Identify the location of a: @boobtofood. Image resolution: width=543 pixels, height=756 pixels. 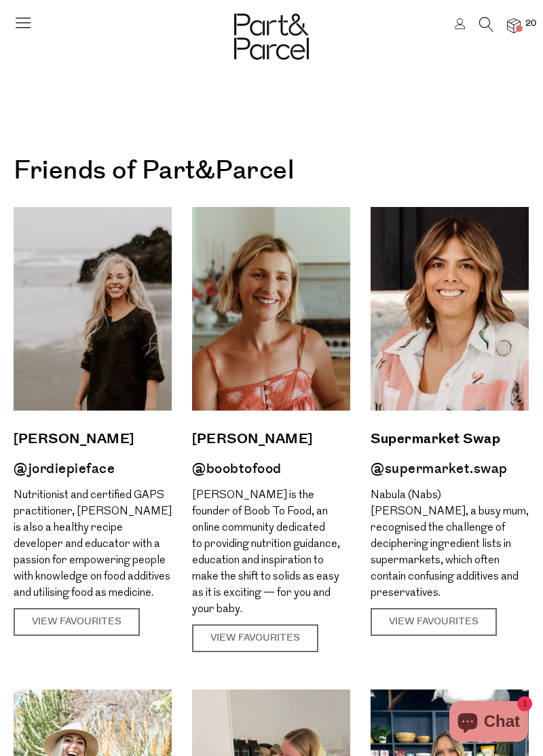
(237, 469).